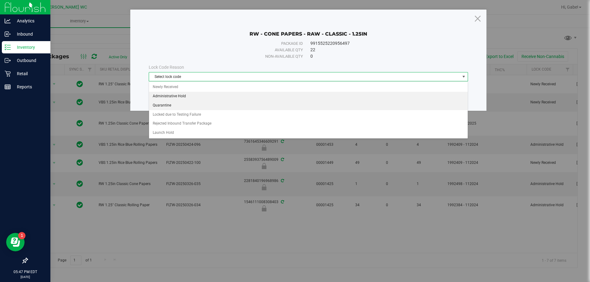  What do you see at coordinates (308, 87) in the screenshot?
I see `li: Newly Received` at bounding box center [308, 87].